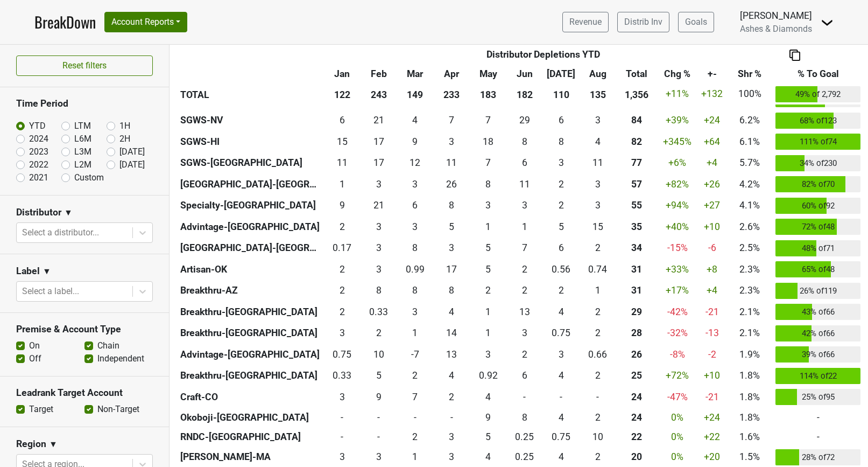  Describe the element at coordinates (488, 184) in the screenshot. I see `td: 7.5` at that location.